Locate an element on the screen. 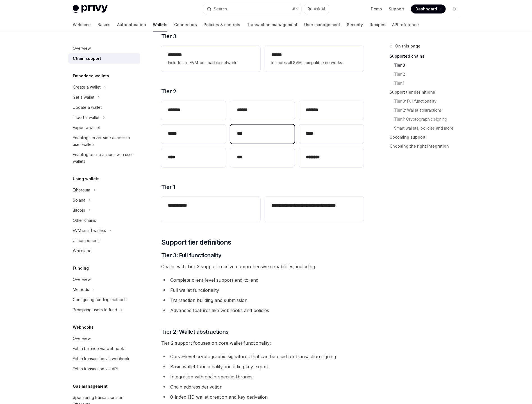  div: Create a wallet is located at coordinates (86, 87).